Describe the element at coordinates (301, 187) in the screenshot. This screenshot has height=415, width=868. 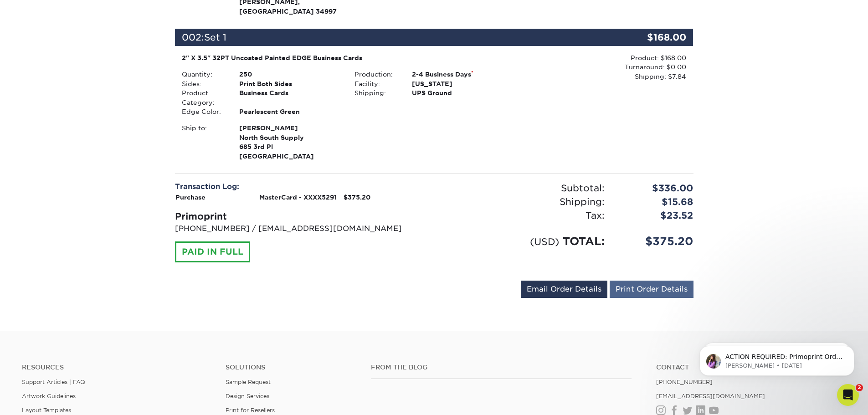
I see `div: Transaction Log:` at that location.